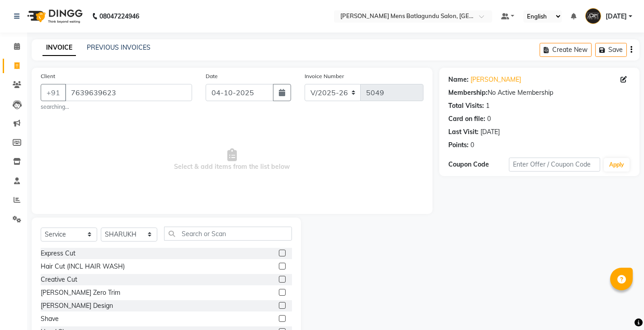 Image resolution: width=644 pixels, height=330 pixels. What do you see at coordinates (539, 93) in the screenshot?
I see `div: No Active Membership` at bounding box center [539, 93].